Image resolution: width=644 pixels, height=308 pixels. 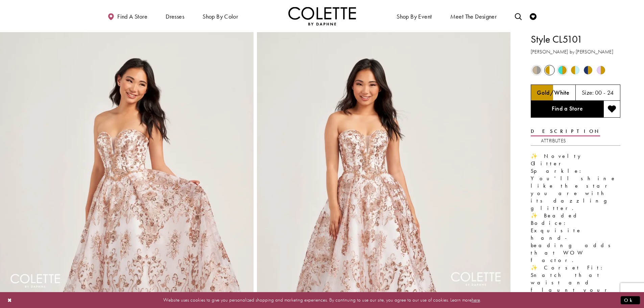 What do you see at coordinates (132, 17) in the screenshot?
I see `span: Find a store` at bounding box center [132, 17].